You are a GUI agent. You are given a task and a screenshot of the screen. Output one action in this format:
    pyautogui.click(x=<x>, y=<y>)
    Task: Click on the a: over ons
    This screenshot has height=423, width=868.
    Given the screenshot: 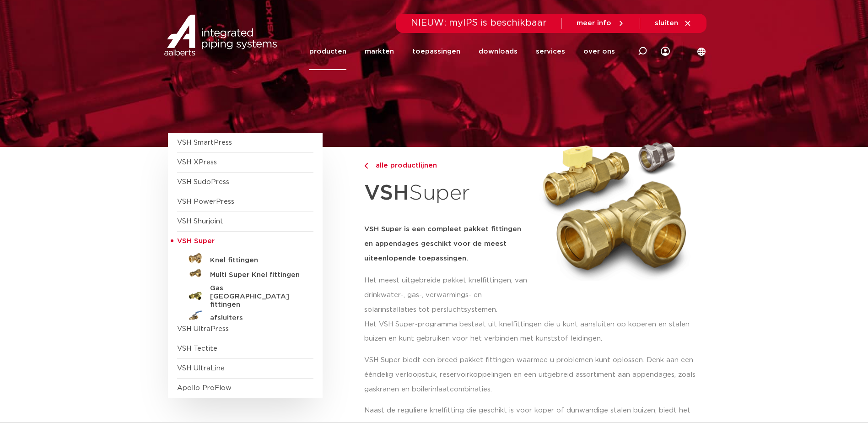 What is the action you would take?
    pyautogui.click(x=599, y=51)
    